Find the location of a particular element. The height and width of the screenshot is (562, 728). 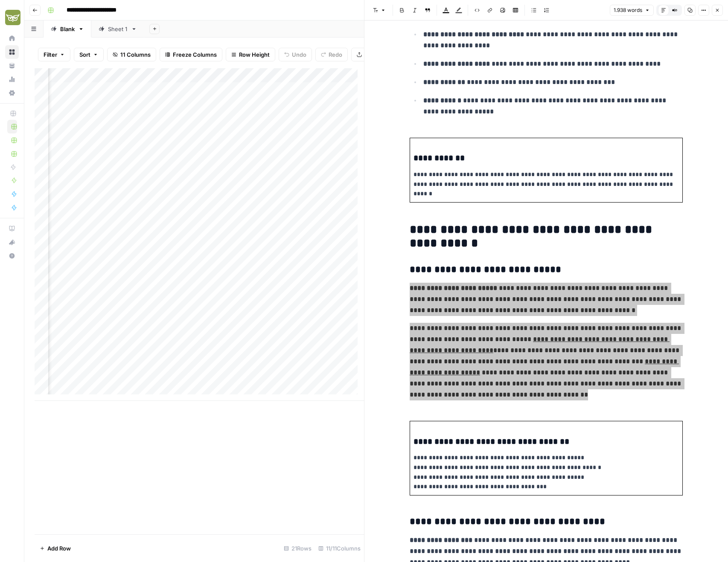

span: 1.938 words is located at coordinates (628, 10).